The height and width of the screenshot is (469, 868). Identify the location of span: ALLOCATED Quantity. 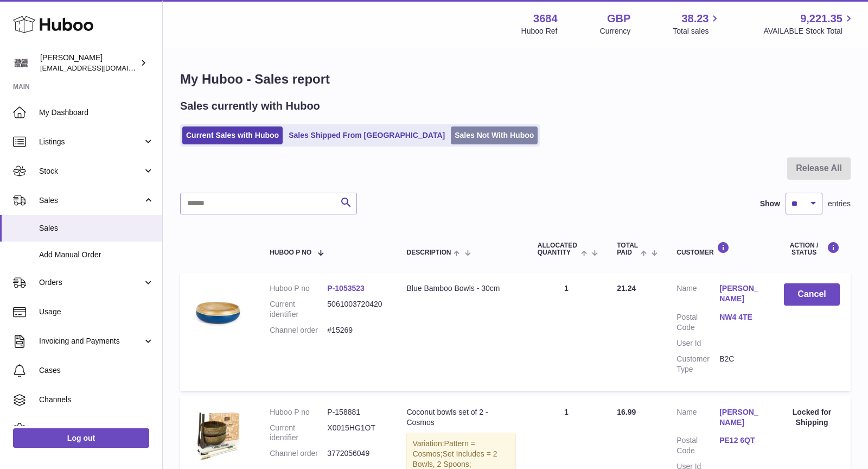
(558, 249).